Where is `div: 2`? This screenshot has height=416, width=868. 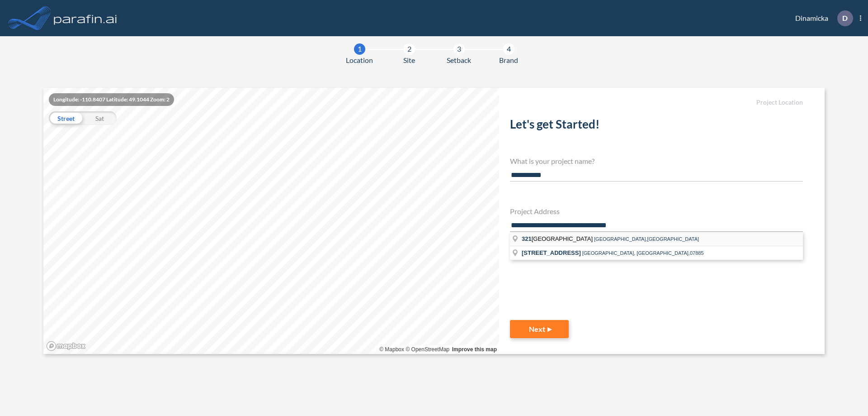 div: 2 is located at coordinates (409, 49).